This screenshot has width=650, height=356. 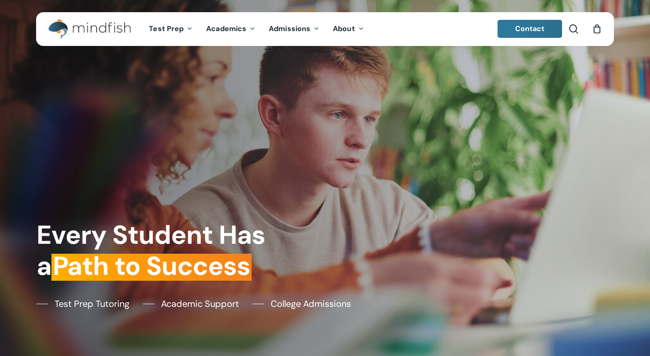 What do you see at coordinates (294, 29) in the screenshot?
I see `a: Admissions` at bounding box center [294, 29].